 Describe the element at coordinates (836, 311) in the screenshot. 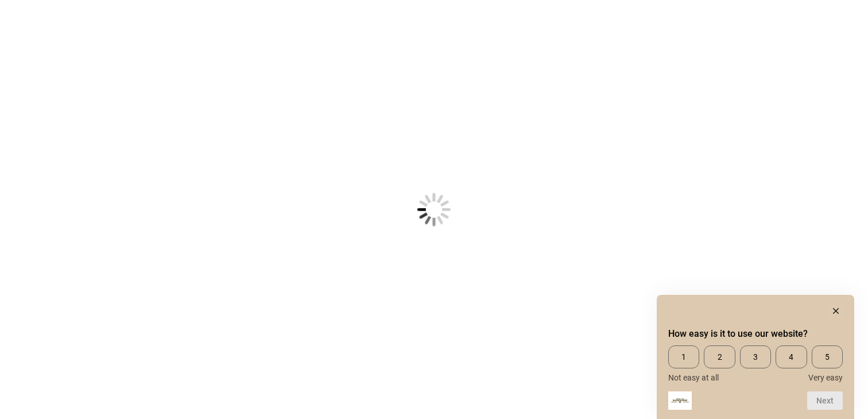

I see `button: Hide survey` at that location.